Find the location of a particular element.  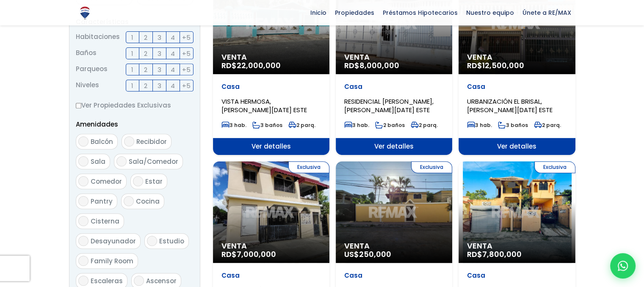

span: Parqueos is located at coordinates (91, 69).